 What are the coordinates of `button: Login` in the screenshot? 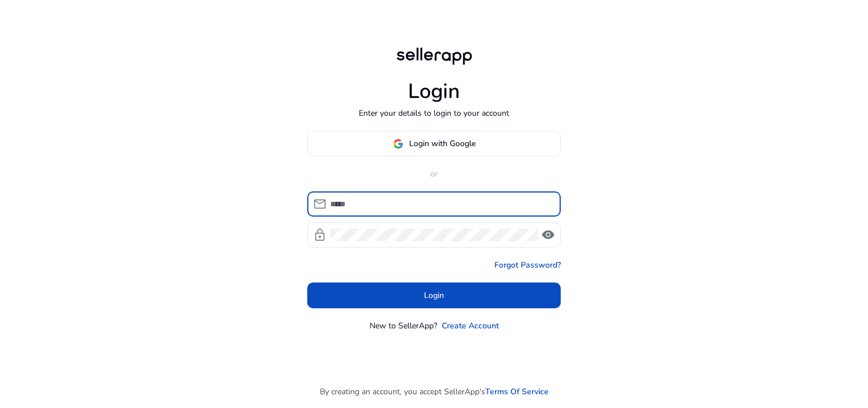 It's located at (434, 295).